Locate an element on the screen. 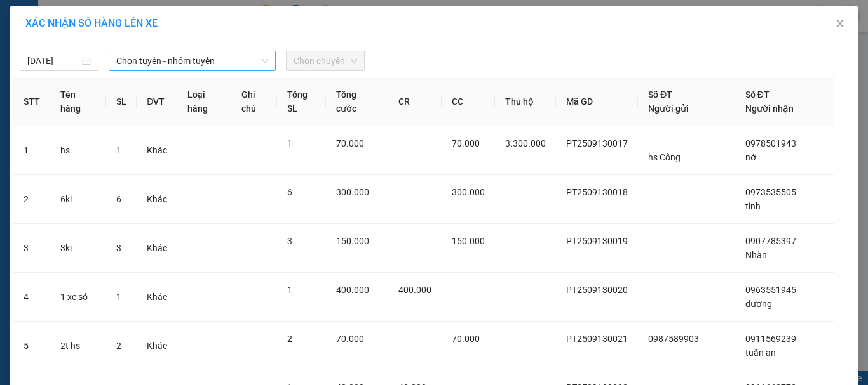 Image resolution: width=868 pixels, height=385 pixels. th: CR is located at coordinates (415, 101).